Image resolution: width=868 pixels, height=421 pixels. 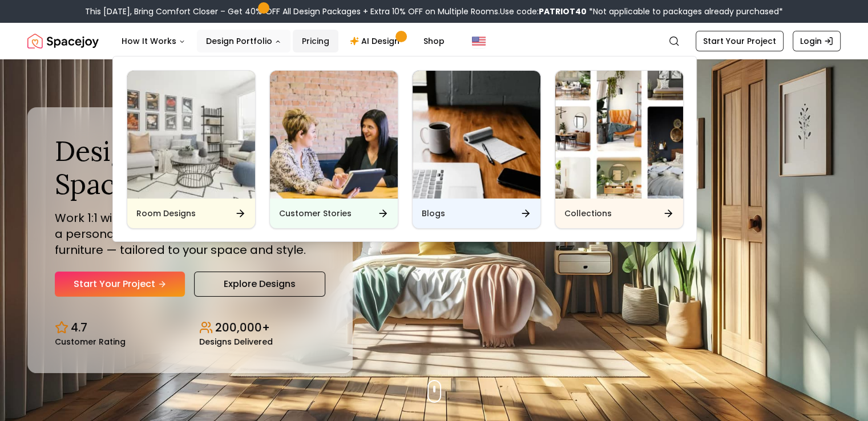 What do you see at coordinates (477, 149) in the screenshot?
I see `a: BlogsBlogs` at bounding box center [477, 149].